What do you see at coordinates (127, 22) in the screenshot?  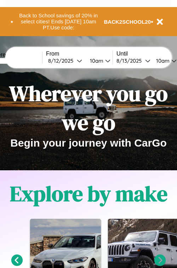 I see `b: BACK2SCHOOL20` at bounding box center [127, 22].